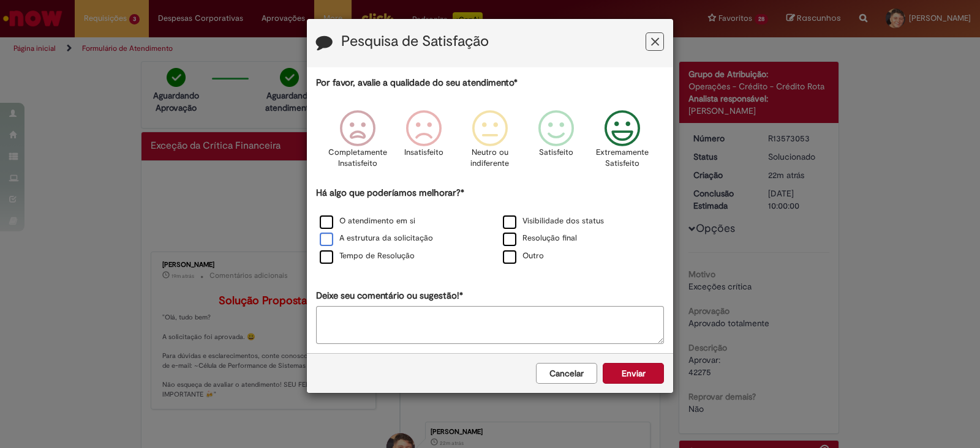 The image size is (980, 448). I want to click on label: Pesquisa de Satisfação, so click(415, 42).